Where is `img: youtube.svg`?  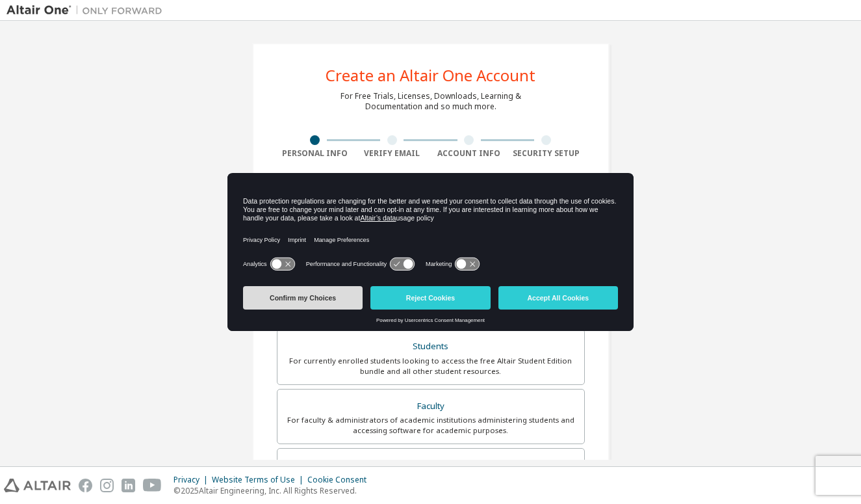
img: youtube.svg is located at coordinates (152, 485).